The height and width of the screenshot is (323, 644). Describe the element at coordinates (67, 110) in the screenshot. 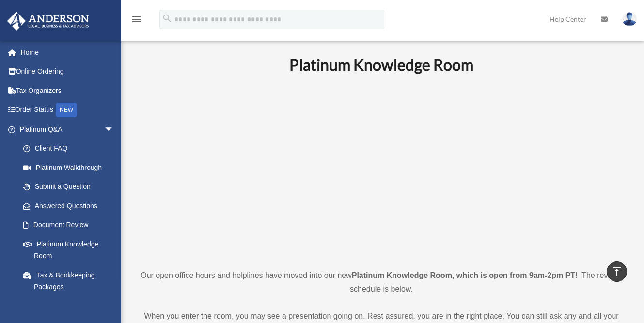

I see `a: Order StatusNEW` at that location.